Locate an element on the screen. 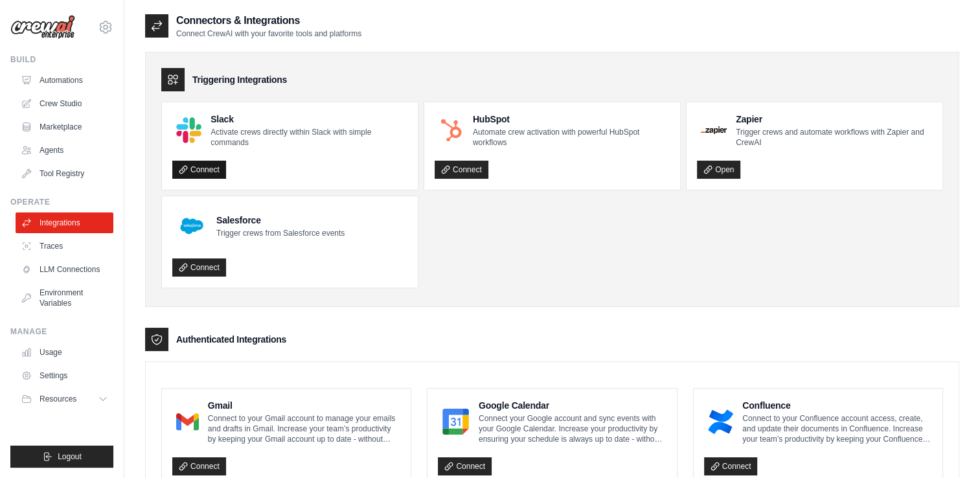 The width and height of the screenshot is (980, 478). img: Logo is located at coordinates (43, 27).